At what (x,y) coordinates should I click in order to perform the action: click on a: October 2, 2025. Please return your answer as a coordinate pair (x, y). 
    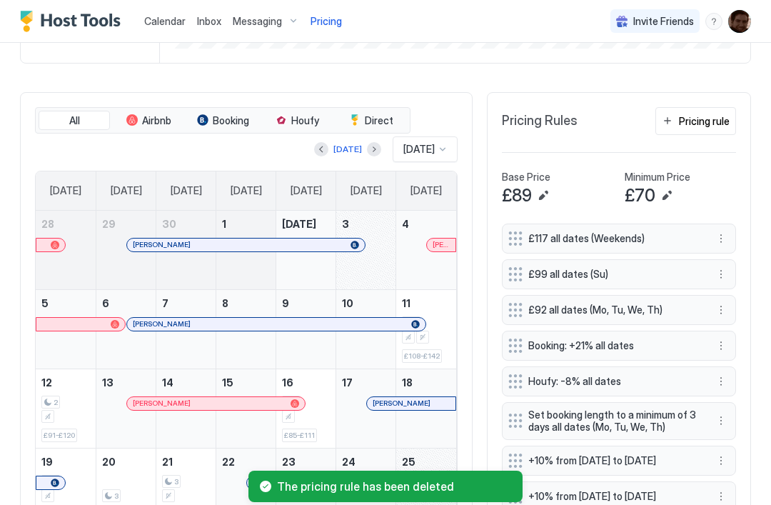
    Looking at the image, I should click on (306, 224).